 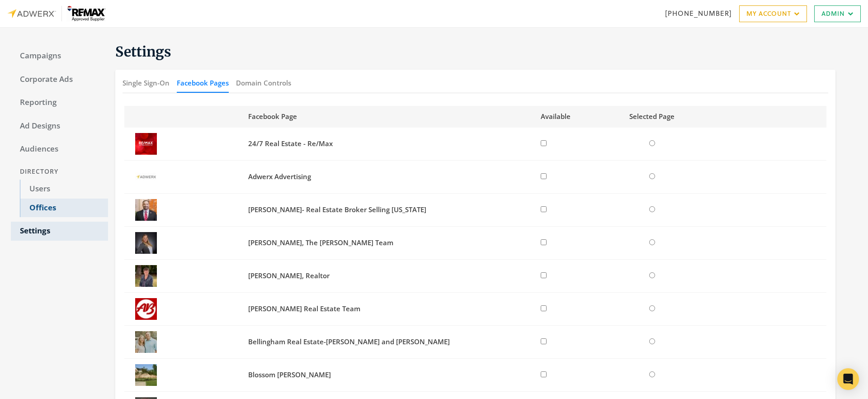 I want to click on div: Directory, so click(x=59, y=172).